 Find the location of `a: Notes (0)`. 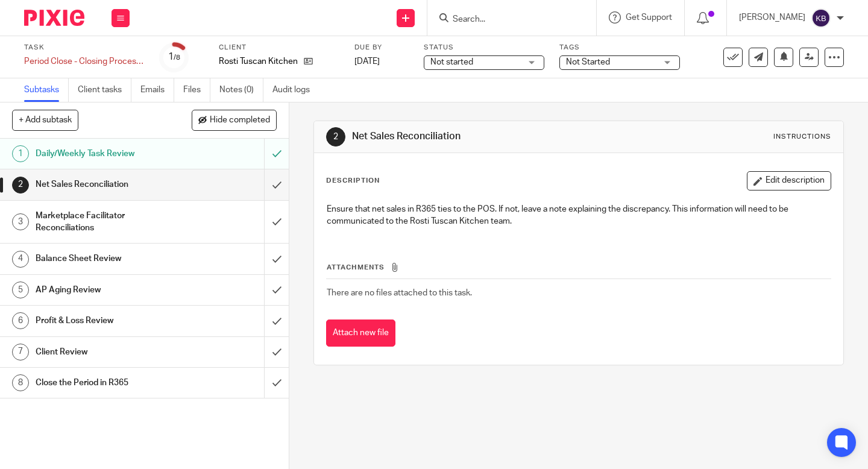

a: Notes (0) is located at coordinates (242, 90).